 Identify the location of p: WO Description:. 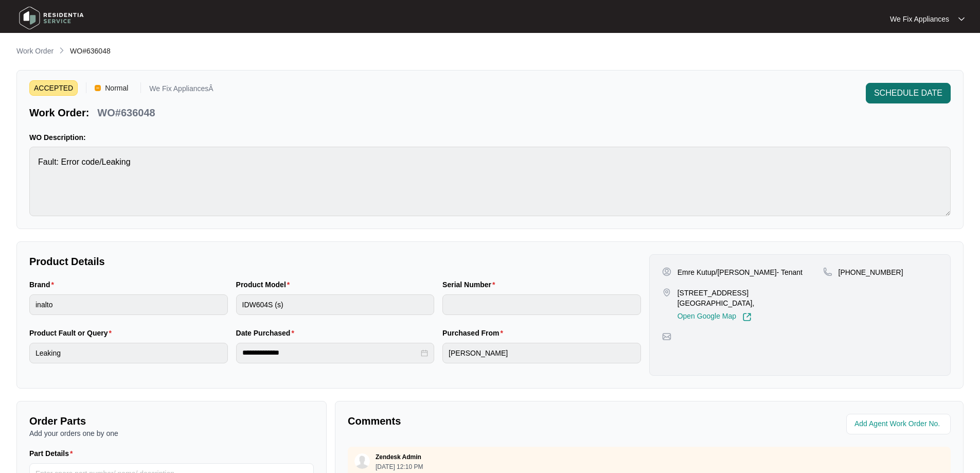
(490, 138).